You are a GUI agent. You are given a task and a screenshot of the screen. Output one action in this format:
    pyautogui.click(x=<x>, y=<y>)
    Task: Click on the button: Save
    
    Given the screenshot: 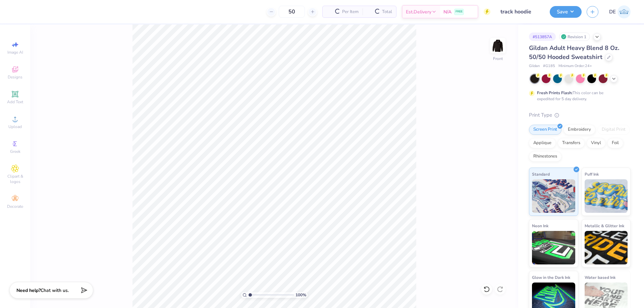 What is the action you would take?
    pyautogui.click(x=566, y=12)
    